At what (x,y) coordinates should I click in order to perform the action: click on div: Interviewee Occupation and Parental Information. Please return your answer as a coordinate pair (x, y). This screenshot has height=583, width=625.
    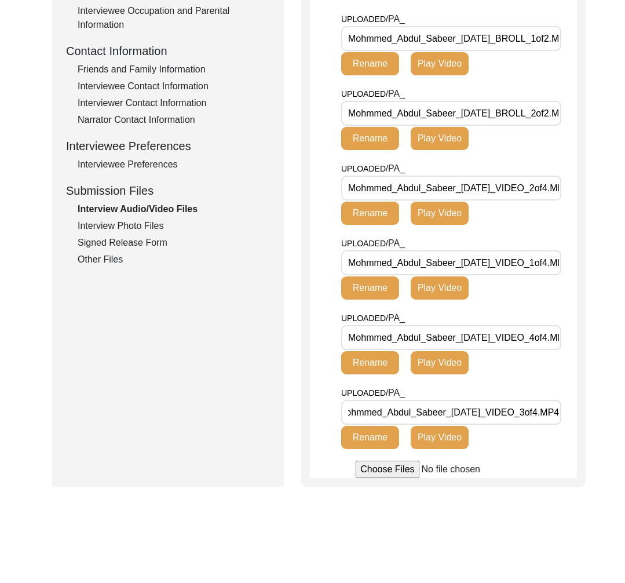
    Looking at the image, I should click on (174, 18).